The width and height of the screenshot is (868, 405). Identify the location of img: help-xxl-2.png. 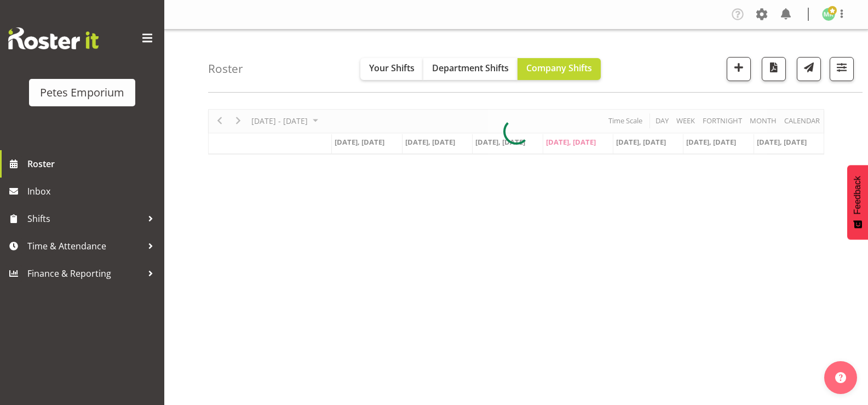
(840, 377).